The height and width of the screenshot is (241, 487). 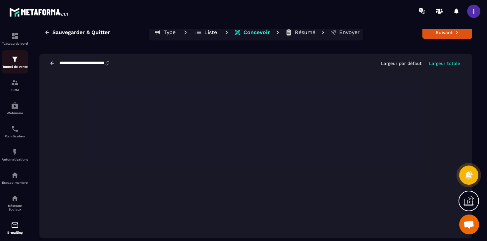 What do you see at coordinates (77, 32) in the screenshot?
I see `button: Sauvegarder & Quitter` at bounding box center [77, 32].